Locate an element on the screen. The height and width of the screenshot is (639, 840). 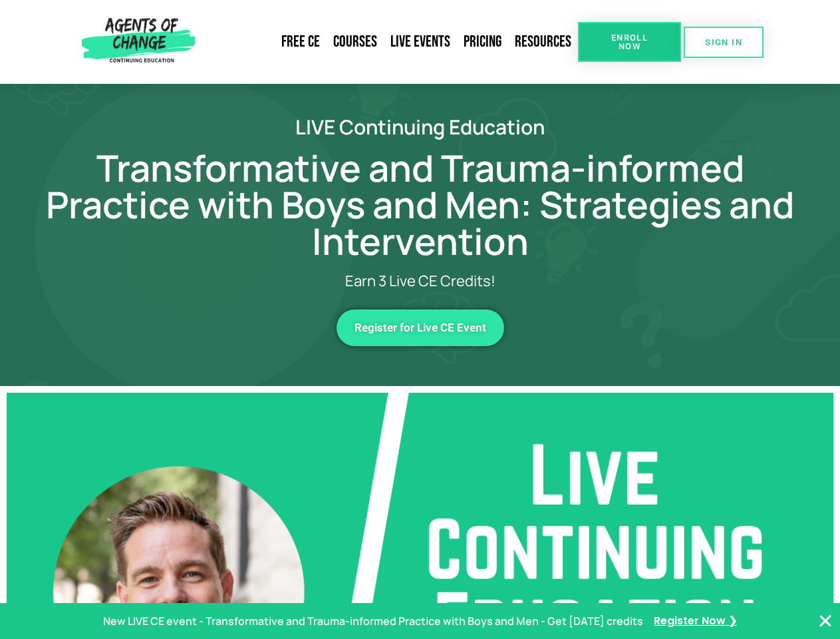
span: Enroll Now is located at coordinates (629, 42).